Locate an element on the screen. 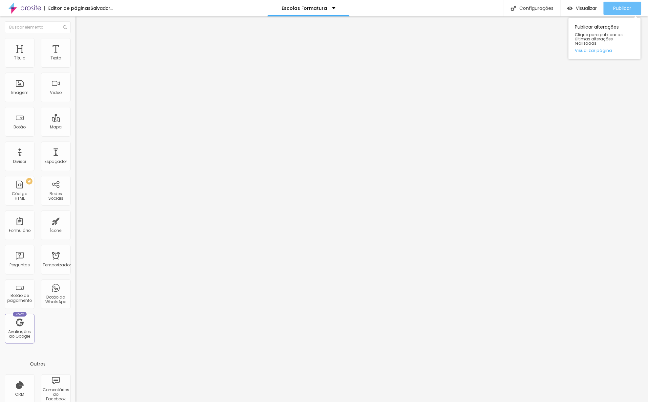 This screenshot has height=402, width=648. font: Editor de páginas is located at coordinates (69, 8).